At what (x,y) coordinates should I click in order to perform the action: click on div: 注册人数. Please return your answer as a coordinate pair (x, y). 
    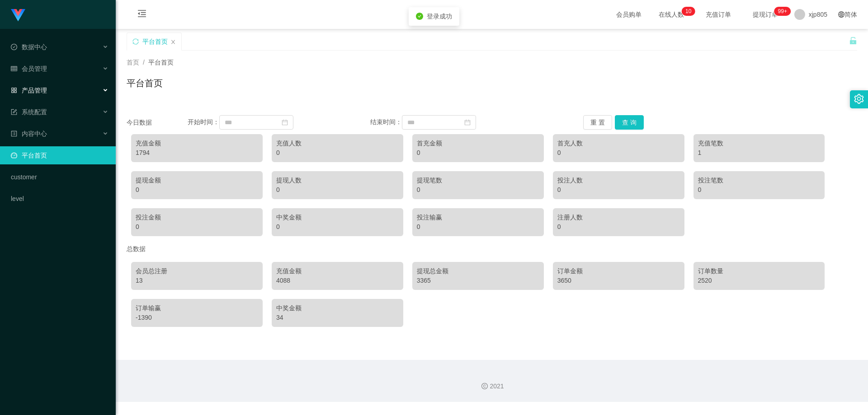
    Looking at the image, I should click on (619, 217).